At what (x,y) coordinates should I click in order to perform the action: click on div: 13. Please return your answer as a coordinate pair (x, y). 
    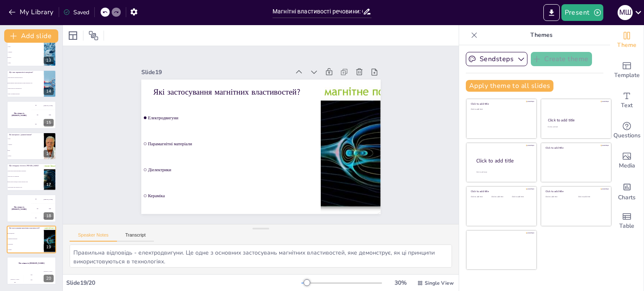
    Looking at the image, I should click on (31, 53).